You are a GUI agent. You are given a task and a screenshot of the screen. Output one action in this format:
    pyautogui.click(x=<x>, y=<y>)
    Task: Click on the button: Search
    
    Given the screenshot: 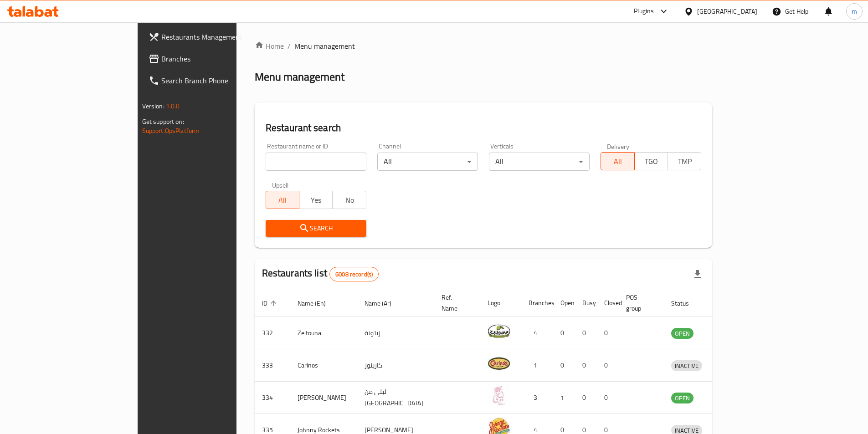 What is the action you would take?
    pyautogui.click(x=315, y=228)
    